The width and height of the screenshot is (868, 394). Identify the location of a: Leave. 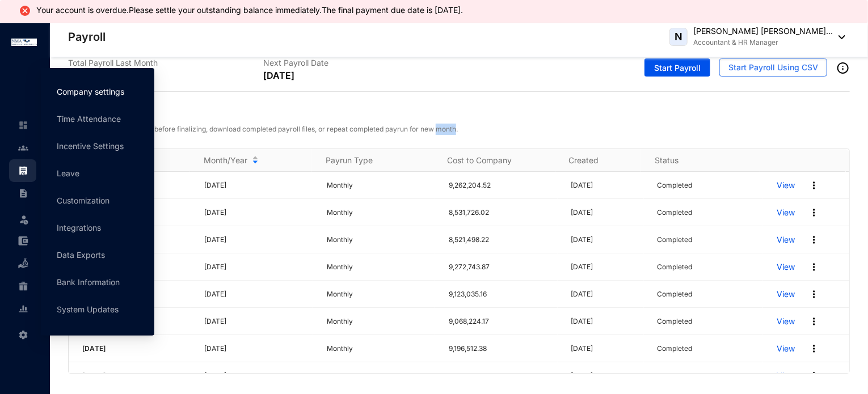
(68, 173).